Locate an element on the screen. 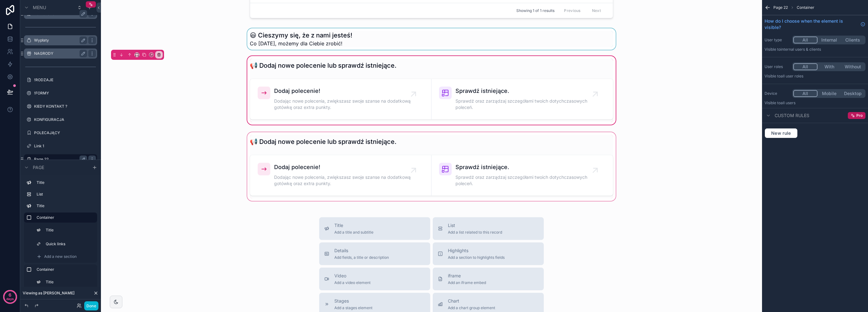 The width and height of the screenshot is (868, 312). span: Add a section to highlights fields is located at coordinates (476, 258).